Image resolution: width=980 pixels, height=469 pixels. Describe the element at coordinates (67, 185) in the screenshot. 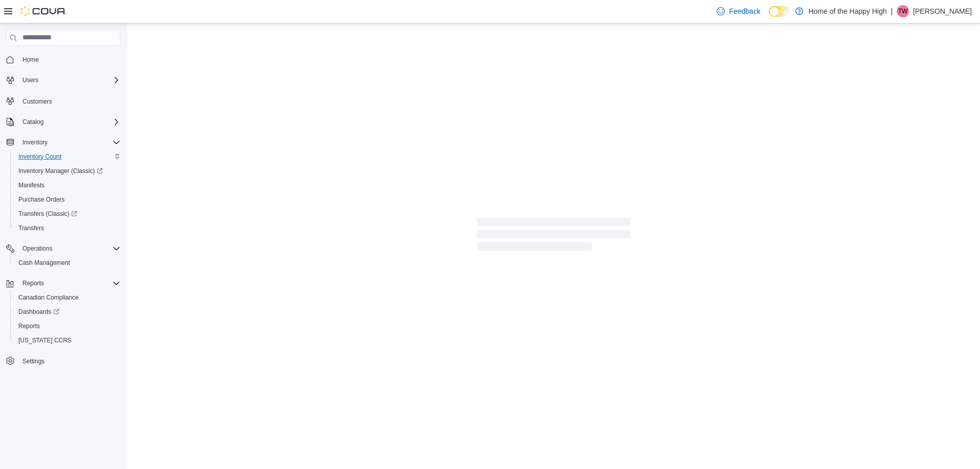

I see `button: Manifests` at that location.